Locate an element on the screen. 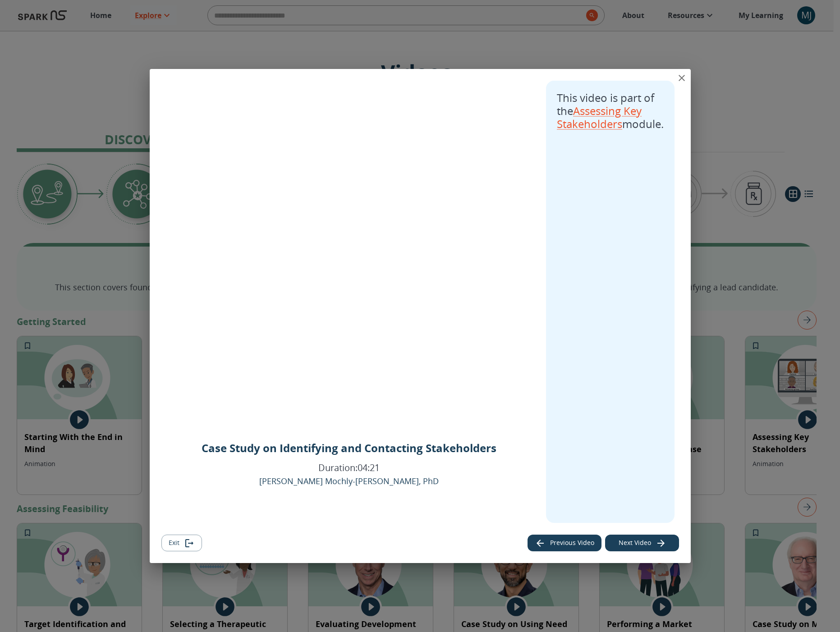 The width and height of the screenshot is (840, 632). button: Exit is located at coordinates (181, 542).